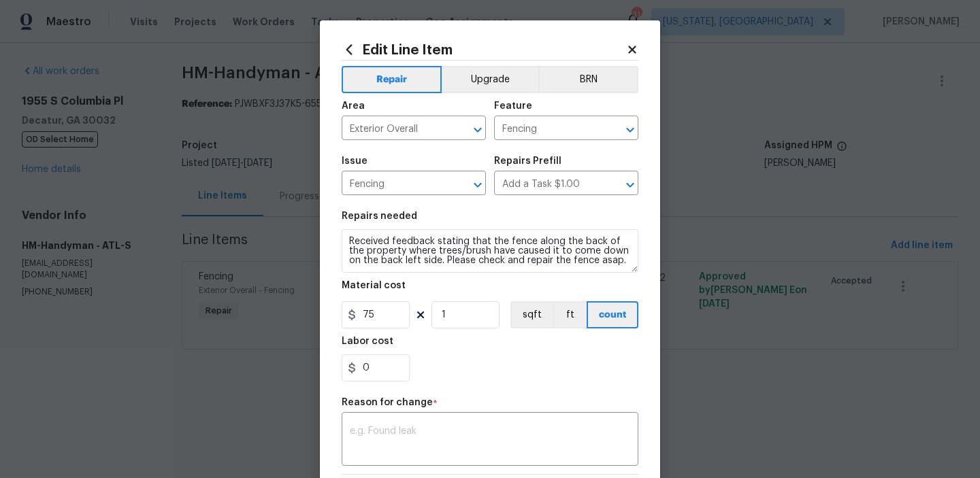 The height and width of the screenshot is (478, 980). I want to click on textarea: Received feedback stating that the fence along the back of the property where trees/brush have ca..., so click(490, 251).